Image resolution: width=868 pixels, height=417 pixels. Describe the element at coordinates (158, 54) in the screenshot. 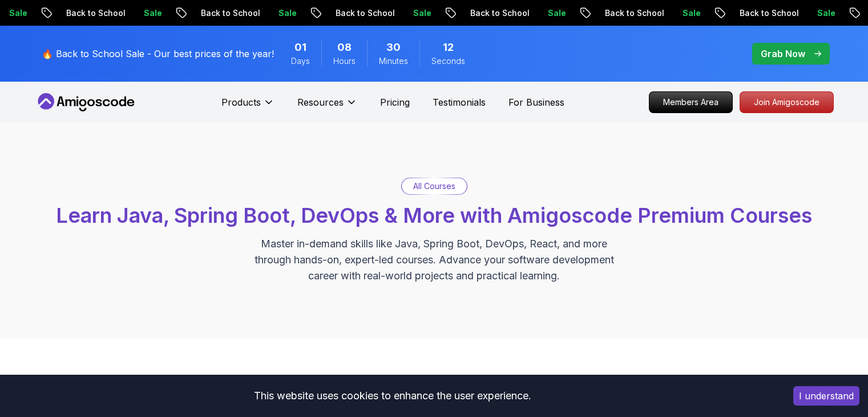

I see `p: 🔥 Back to School Sale - Our best prices of the year!` at that location.